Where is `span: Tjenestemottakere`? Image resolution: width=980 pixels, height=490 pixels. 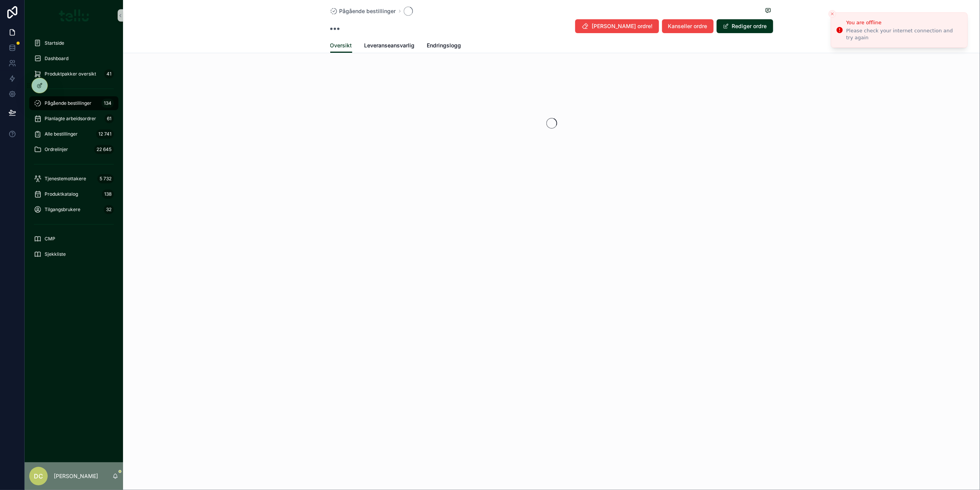
span: Tjenestemottakere is located at coordinates (66, 179).